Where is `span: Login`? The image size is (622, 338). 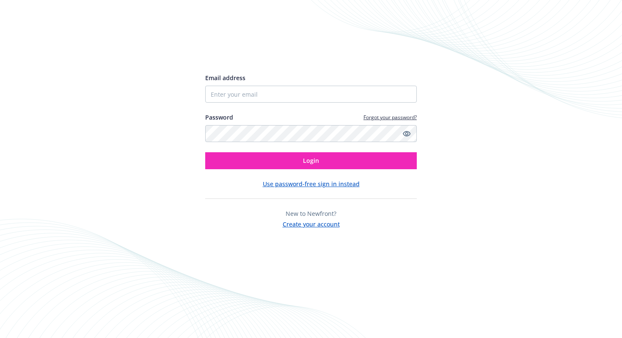 span: Login is located at coordinates (311, 160).